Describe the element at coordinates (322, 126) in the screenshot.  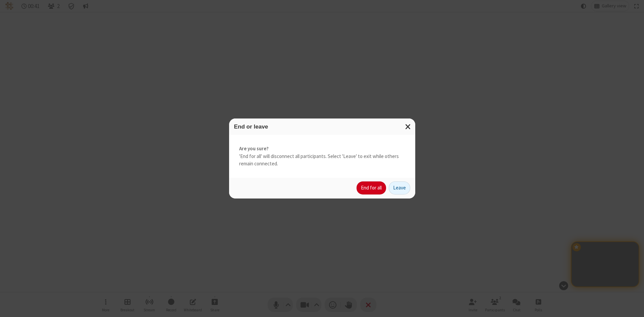
I see `h3: End or leave` at that location.